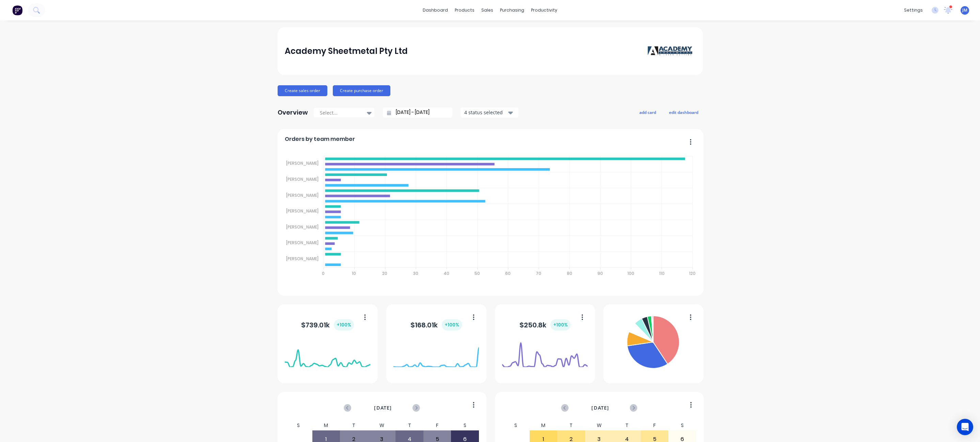 The height and width of the screenshot is (442, 980). I want to click on img: Academy Sheetmetal Pty Ltd, so click(672, 51).